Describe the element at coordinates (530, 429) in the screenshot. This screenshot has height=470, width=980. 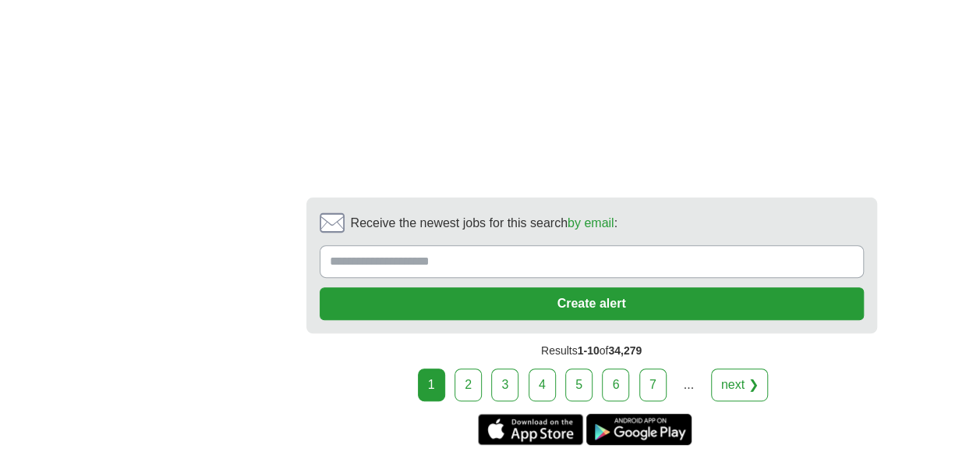
I see `a: Get the iPhone app` at that location.